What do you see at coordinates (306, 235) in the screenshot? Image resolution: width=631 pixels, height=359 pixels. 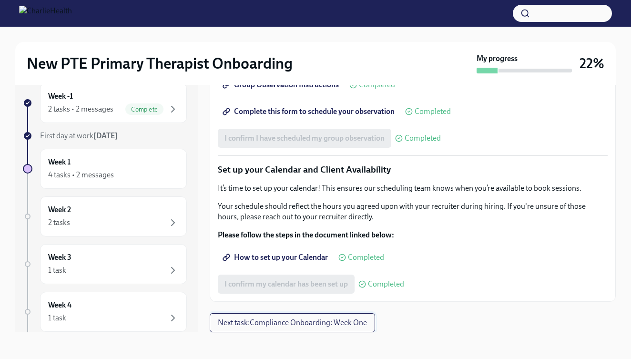 I see `strong: Please follow the steps in the document linked below:` at bounding box center [306, 235].